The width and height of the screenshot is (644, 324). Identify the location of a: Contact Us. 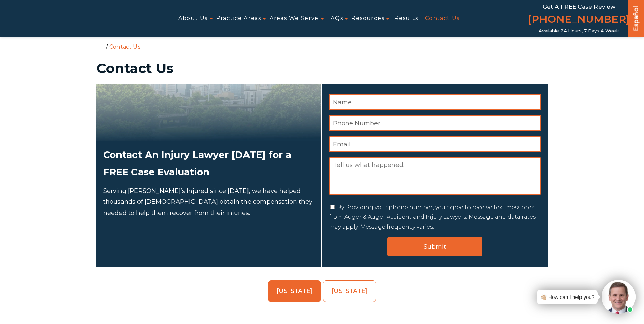
(442, 18).